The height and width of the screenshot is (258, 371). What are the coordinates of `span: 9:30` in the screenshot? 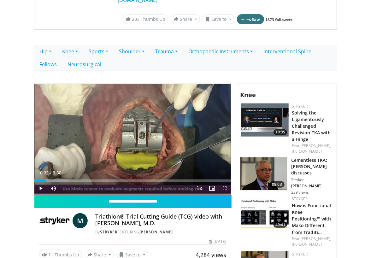 It's located at (57, 173).